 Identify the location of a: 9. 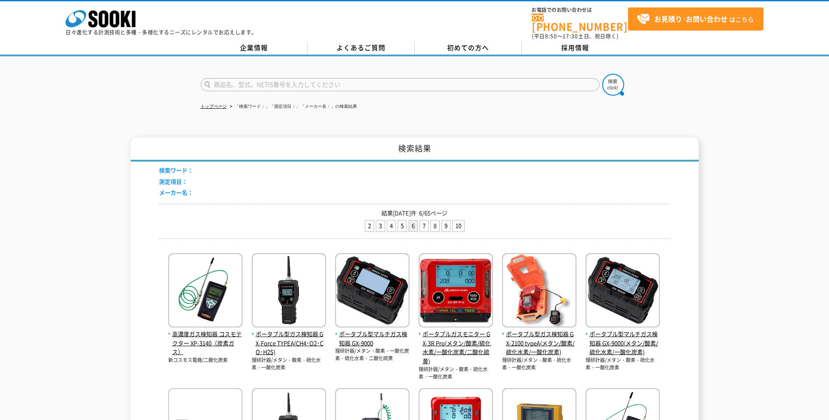
(445, 226).